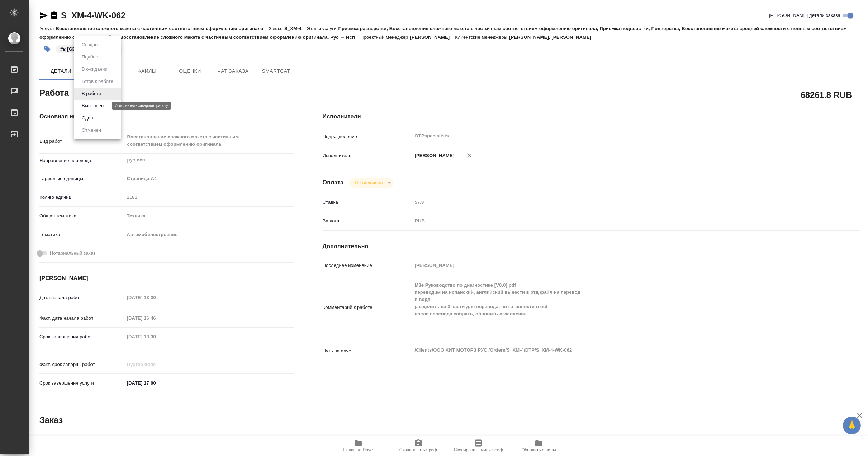 The width and height of the screenshot is (868, 456). I want to click on button: Создан, so click(90, 45).